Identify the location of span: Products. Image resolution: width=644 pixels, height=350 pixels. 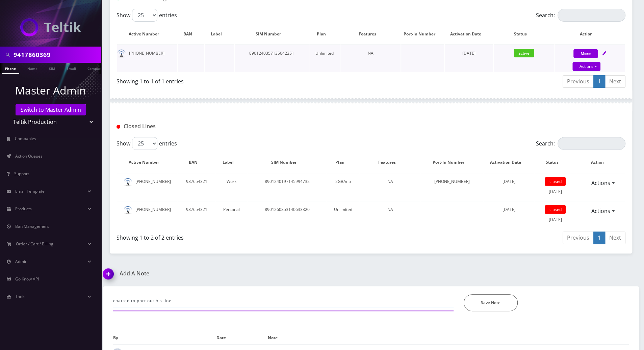
(24, 208).